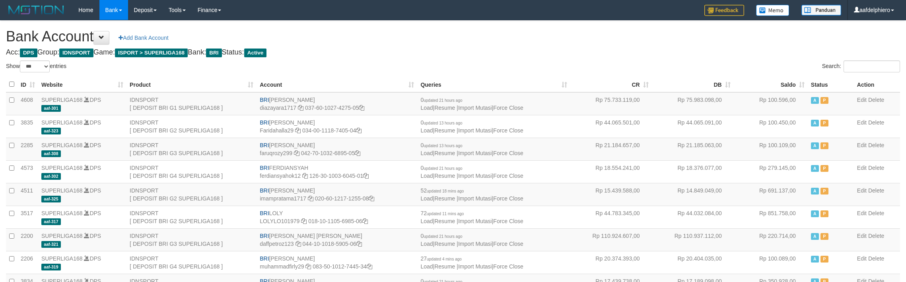 Image resolution: width=906 pixels, height=282 pixels. Describe the element at coordinates (365, 221) in the screenshot. I see `a: Copy 018101105698506 to clipboard` at that location.